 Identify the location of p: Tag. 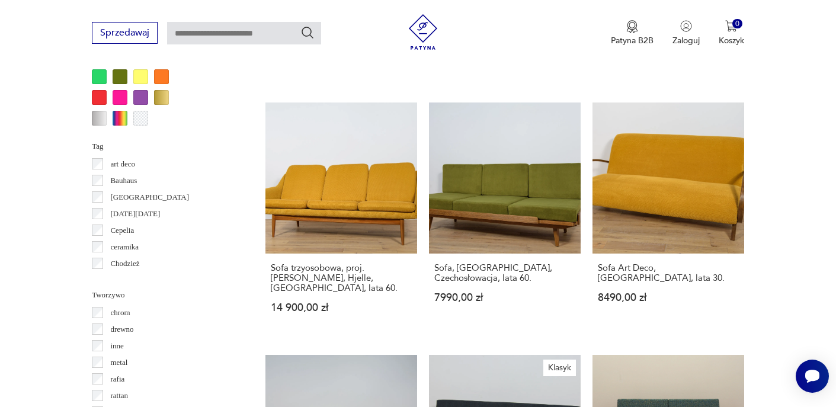
(164, 146).